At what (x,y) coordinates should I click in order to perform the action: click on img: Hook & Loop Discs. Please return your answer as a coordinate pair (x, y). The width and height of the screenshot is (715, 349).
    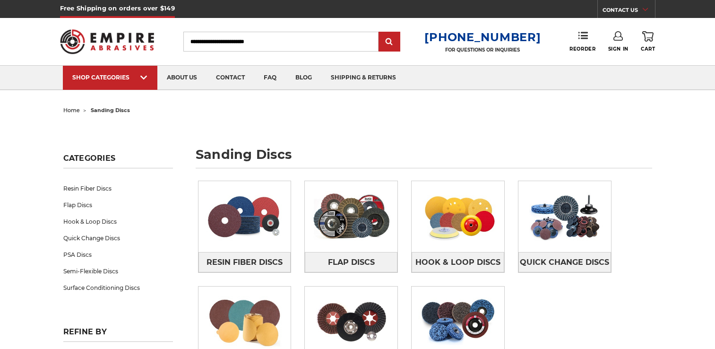
    Looking at the image, I should click on (458, 216).